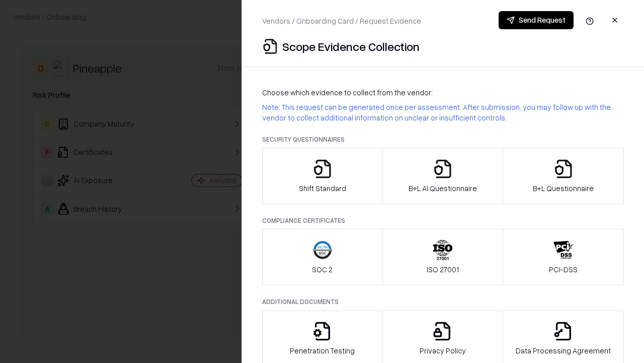 This screenshot has height=363, width=644. I want to click on p: Data Processing Agreement, so click(563, 350).